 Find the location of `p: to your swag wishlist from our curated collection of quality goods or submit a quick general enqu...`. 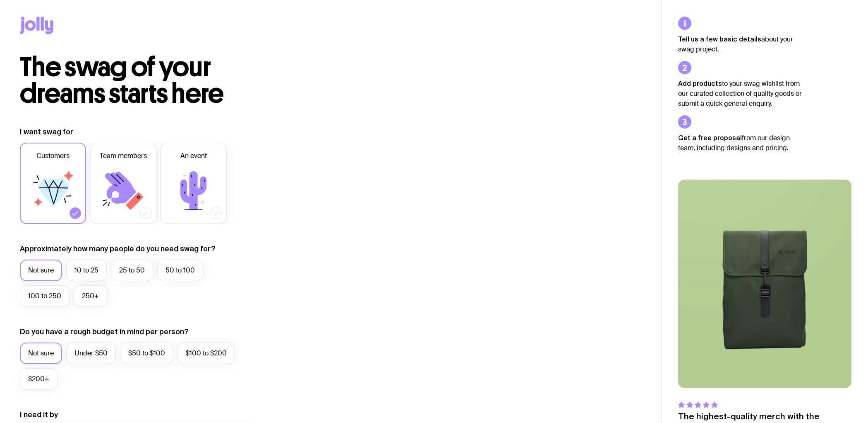

p: to your swag wishlist from our curated collection of quality goods or submit a quick general enqu... is located at coordinates (740, 93).